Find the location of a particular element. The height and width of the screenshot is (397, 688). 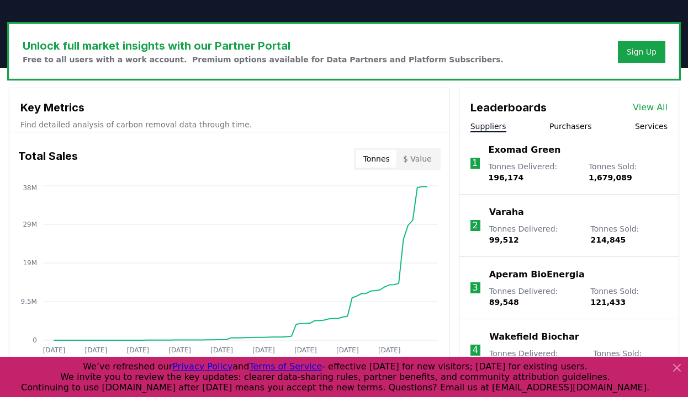

p: Varaha is located at coordinates (506, 212).